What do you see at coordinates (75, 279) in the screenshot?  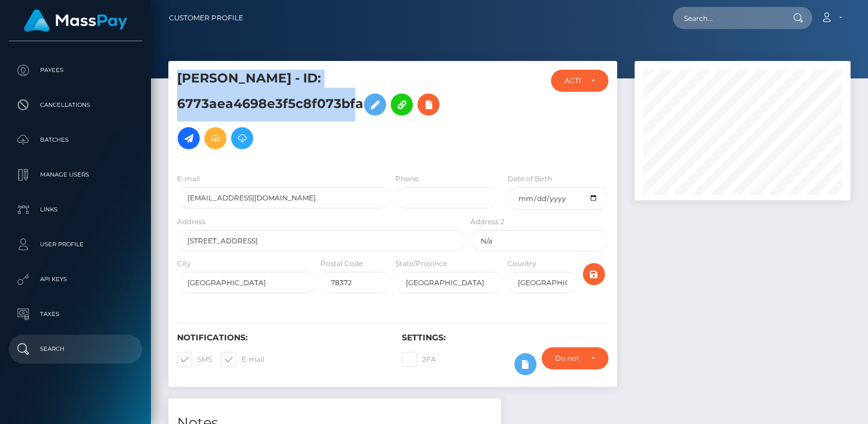 I see `a: API Keys` at bounding box center [75, 279].